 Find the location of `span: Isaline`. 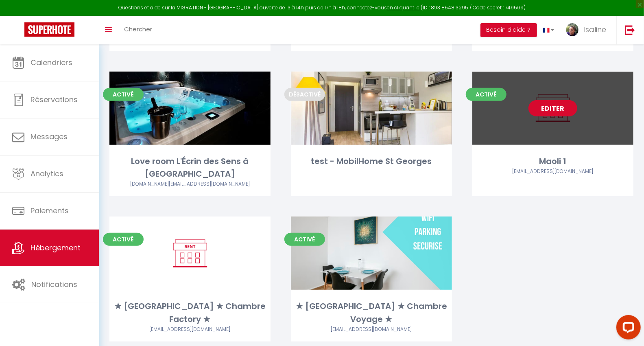

span: Isaline is located at coordinates (595, 29).